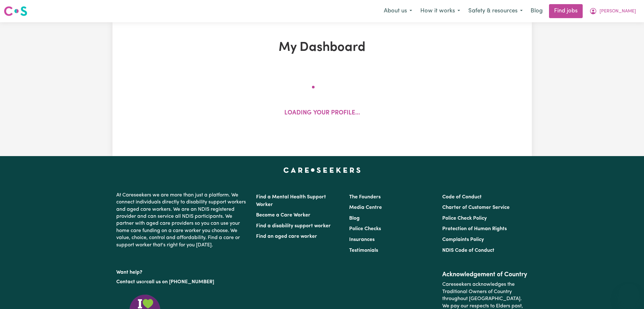 The width and height of the screenshot is (644, 309). I want to click on a: Complaints Policy, so click(463, 240).